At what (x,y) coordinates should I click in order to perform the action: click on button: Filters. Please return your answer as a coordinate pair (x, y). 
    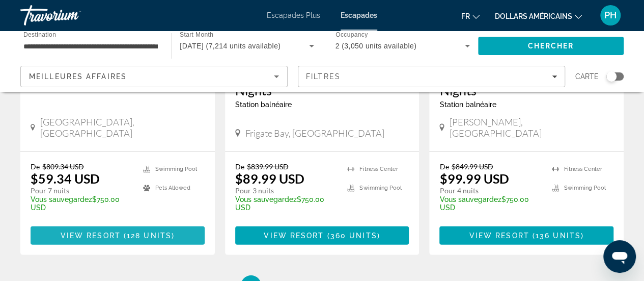
    Looking at the image, I should click on (431, 76).